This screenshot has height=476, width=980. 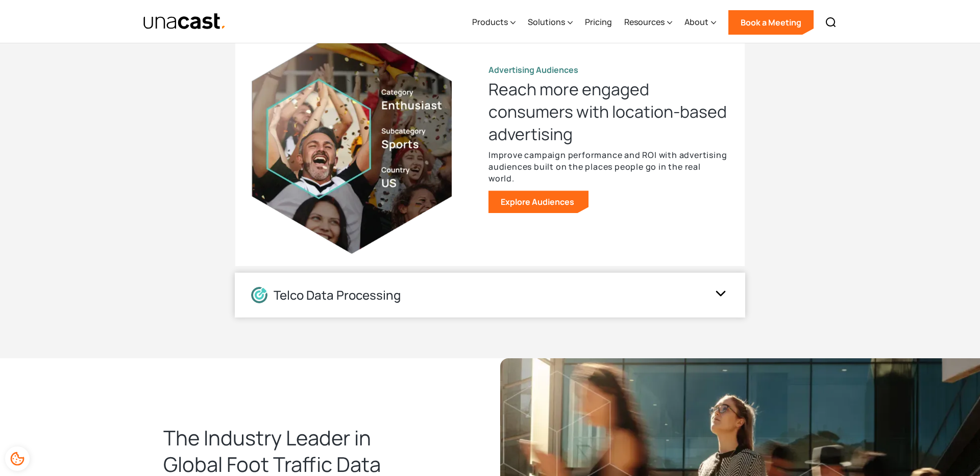 What do you see at coordinates (608, 167) in the screenshot?
I see `p: Improve campaign performance and ROI with advertising audiences built on the places people go in ...` at bounding box center [608, 167].